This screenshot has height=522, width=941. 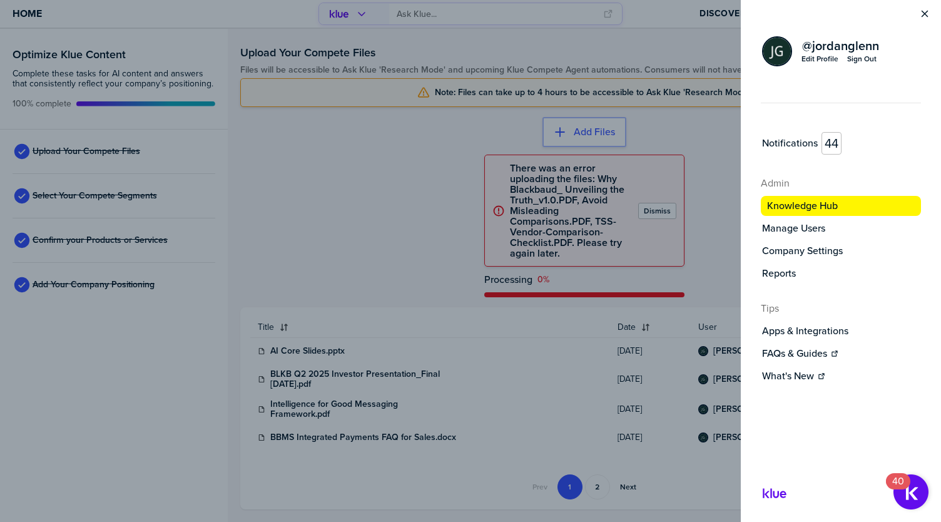 I want to click on label: Manage Users, so click(x=793, y=228).